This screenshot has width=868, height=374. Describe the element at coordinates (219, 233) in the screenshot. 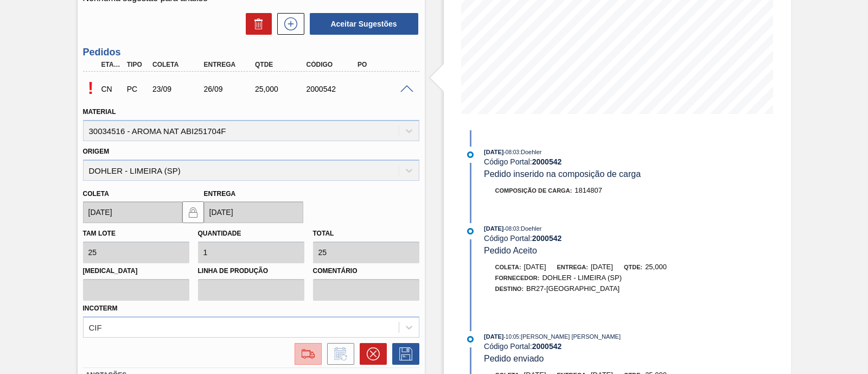

I see `label: Quantidade` at that location.